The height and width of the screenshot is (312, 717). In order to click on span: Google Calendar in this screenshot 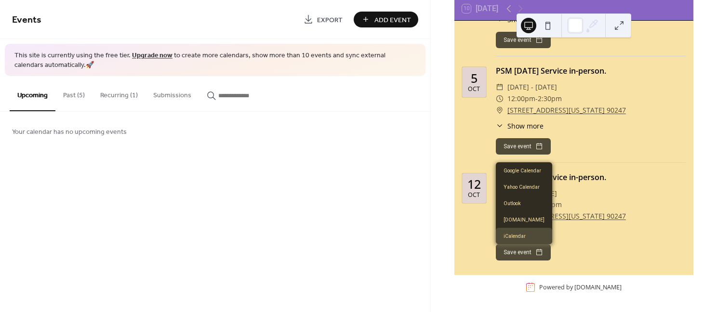, I will do `click(522, 171)`.